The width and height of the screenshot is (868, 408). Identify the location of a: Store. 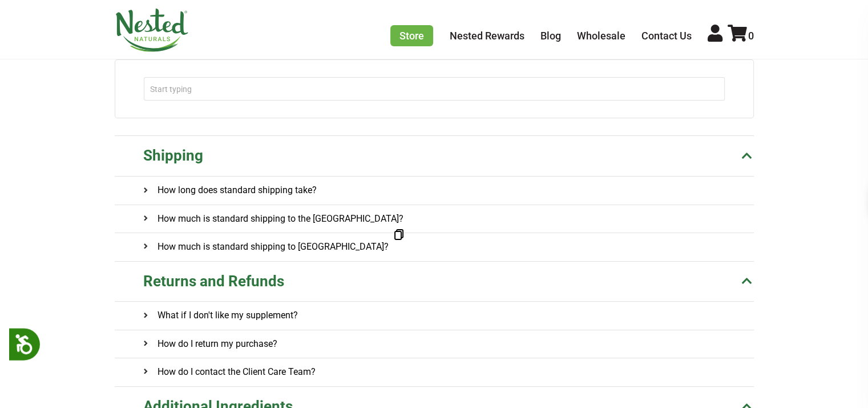
(412, 35).